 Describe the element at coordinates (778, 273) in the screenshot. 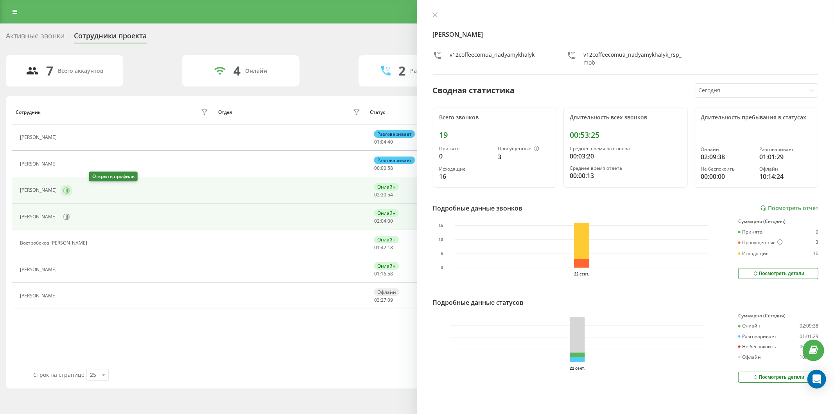

I see `div: Посмотреть детали` at that location.